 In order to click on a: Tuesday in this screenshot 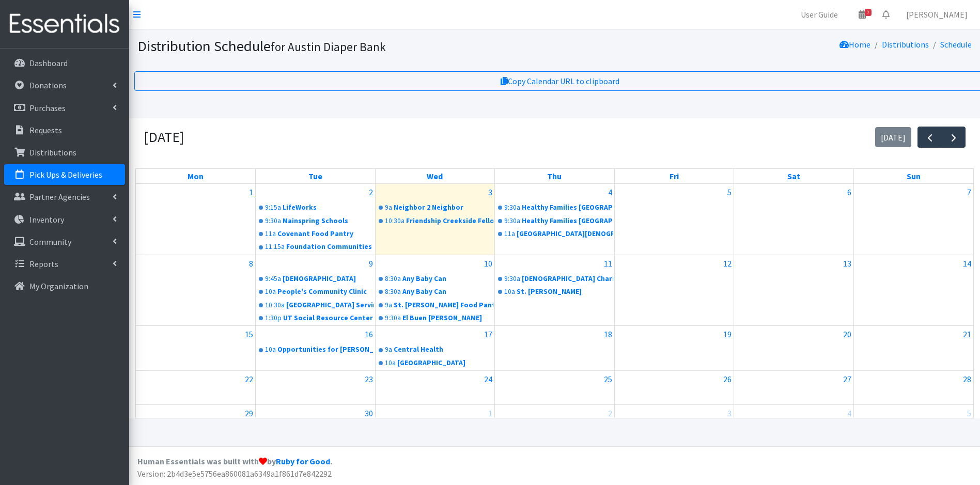, I will do `click(315, 176)`.